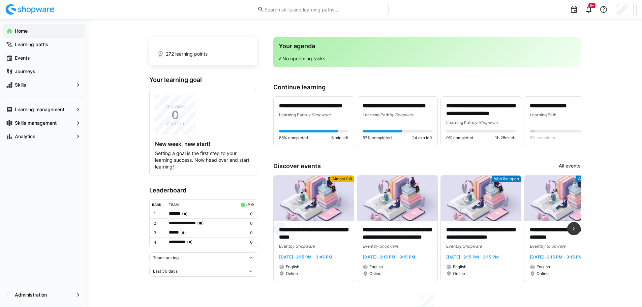 This screenshot has width=642, height=307. I want to click on a: All events, so click(569, 166).